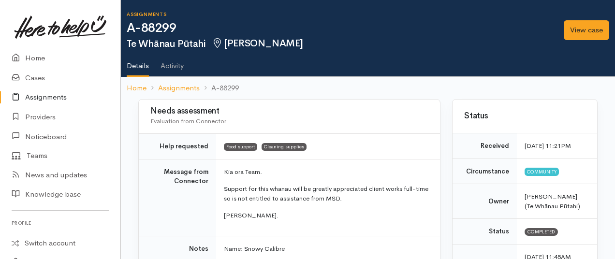 This screenshot has height=259, width=615. What do you see at coordinates (524, 116) in the screenshot?
I see `h3: Status` at bounding box center [524, 116].